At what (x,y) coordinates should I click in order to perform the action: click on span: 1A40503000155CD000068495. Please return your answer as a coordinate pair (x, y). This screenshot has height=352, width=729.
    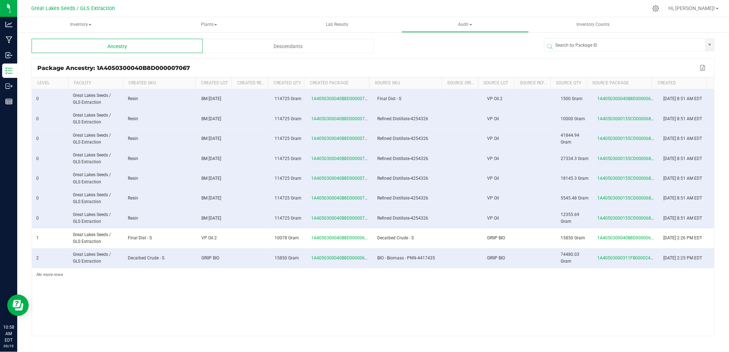
    Looking at the image, I should click on (628, 119).